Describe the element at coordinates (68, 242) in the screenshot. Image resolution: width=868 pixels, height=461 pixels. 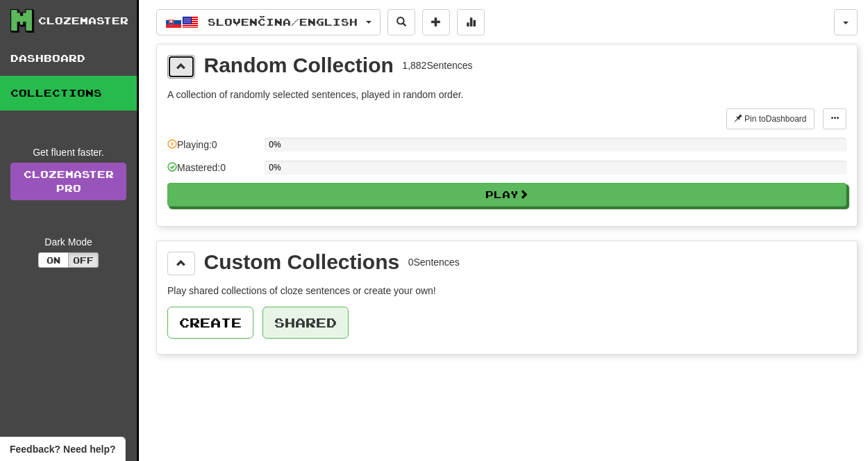
I see `div: Dark Mode` at that location.